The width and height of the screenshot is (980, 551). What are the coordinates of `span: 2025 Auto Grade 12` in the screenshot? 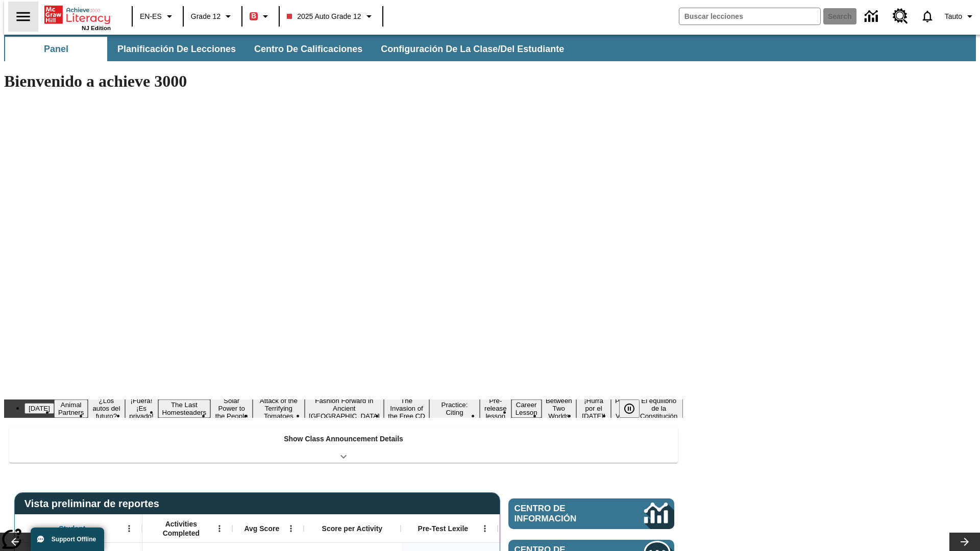 It's located at (323, 17).